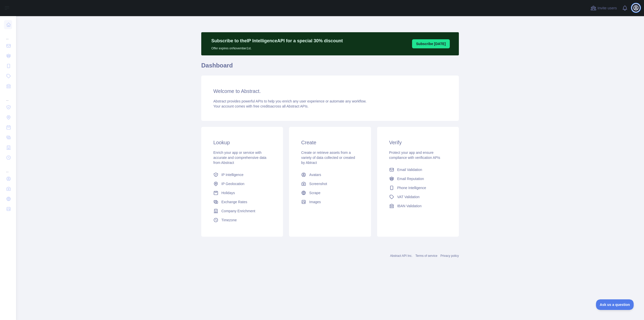 Image resolution: width=644 pixels, height=320 pixels. I want to click on h3: Verify, so click(418, 142).